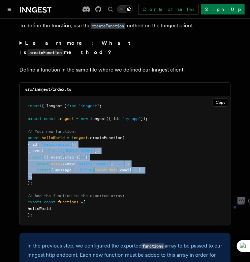 The width and height of the screenshot is (250, 262). I want to click on code: src/inngest/index.ts, so click(48, 89).